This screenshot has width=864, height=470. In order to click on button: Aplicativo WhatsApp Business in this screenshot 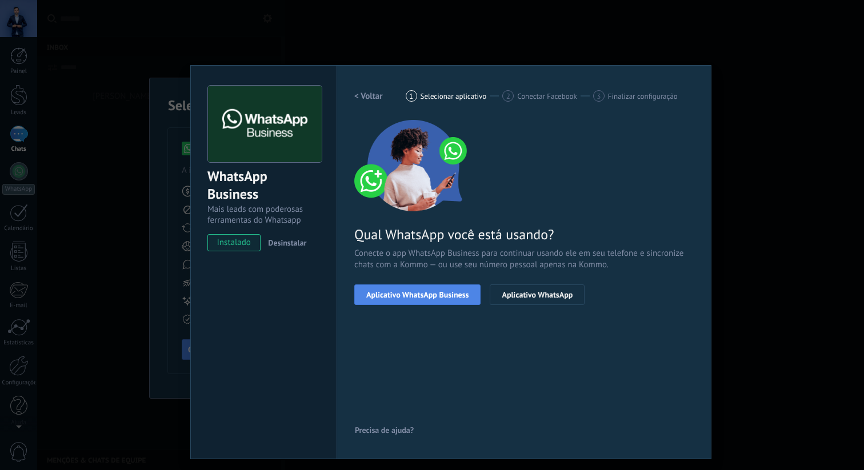, I will do `click(417, 295)`.